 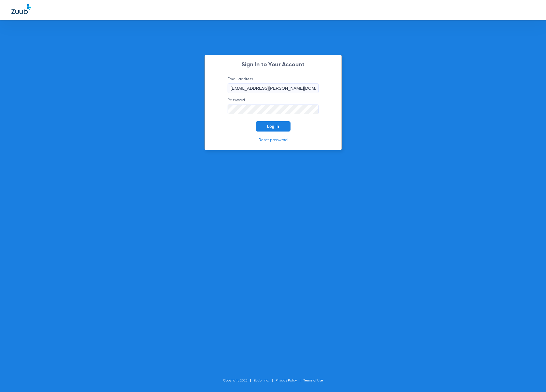 What do you see at coordinates (313, 381) in the screenshot?
I see `a: Terms of Use` at bounding box center [313, 381].